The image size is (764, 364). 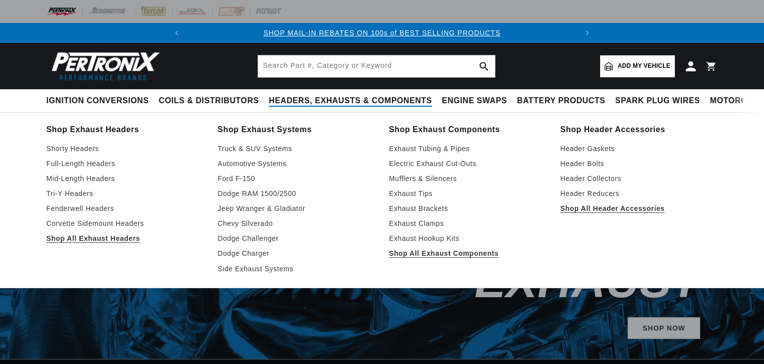 What do you see at coordinates (125, 238) in the screenshot?
I see `a: Shop All Exhaust Headers` at bounding box center [125, 238].